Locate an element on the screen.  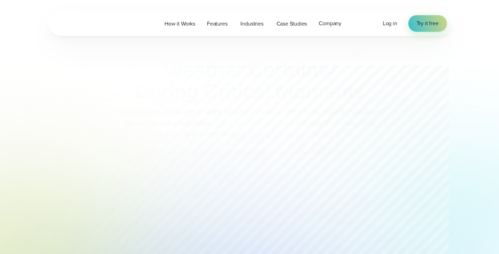
a: Case Studies is located at coordinates (291, 23).